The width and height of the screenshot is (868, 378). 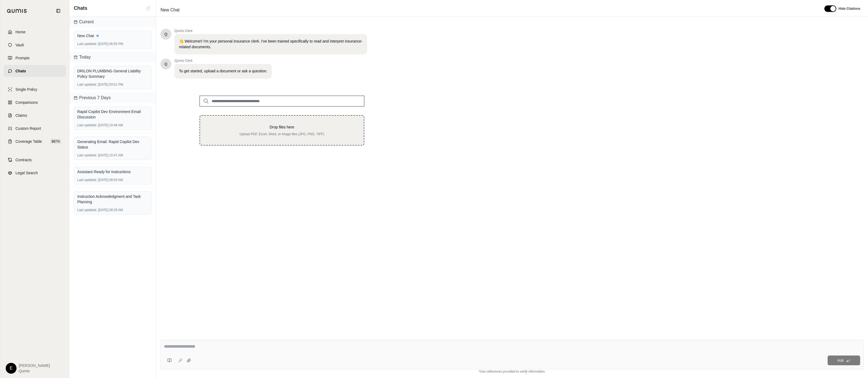 What do you see at coordinates (11, 369) in the screenshot?
I see `div: E` at bounding box center [11, 369].